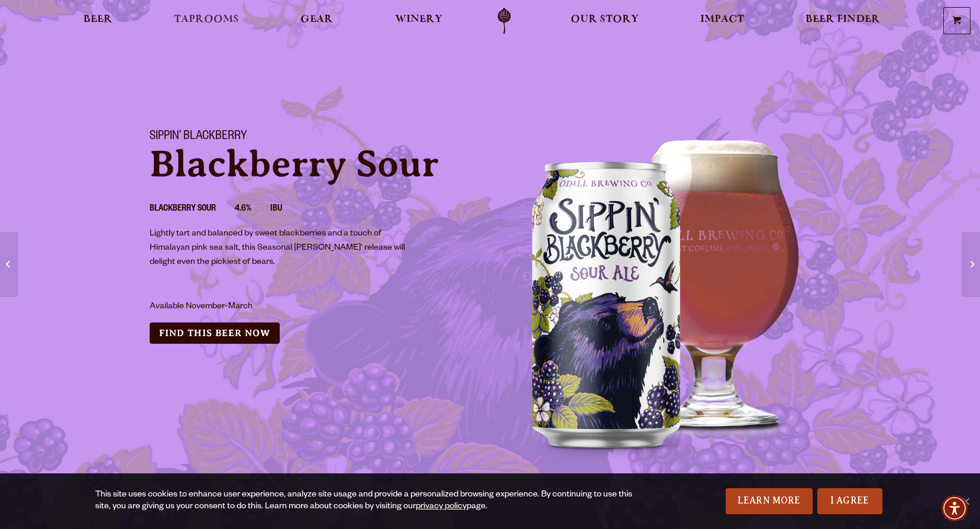  I want to click on span: Our Story, so click(604, 19).